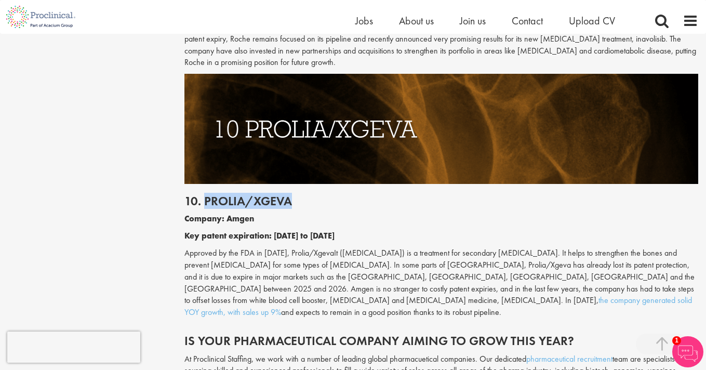  What do you see at coordinates (473, 21) in the screenshot?
I see `span: Join us` at bounding box center [473, 21].